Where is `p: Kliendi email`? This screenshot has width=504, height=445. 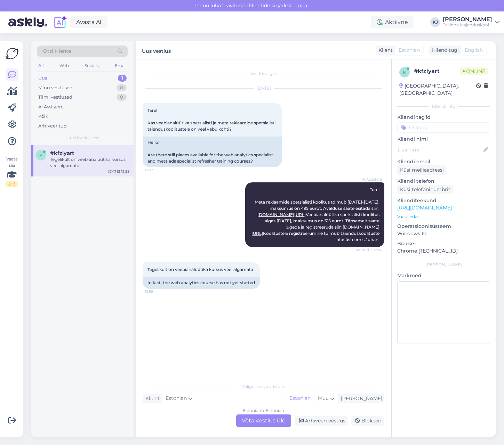
p: Kliendi email is located at coordinates (443, 162).